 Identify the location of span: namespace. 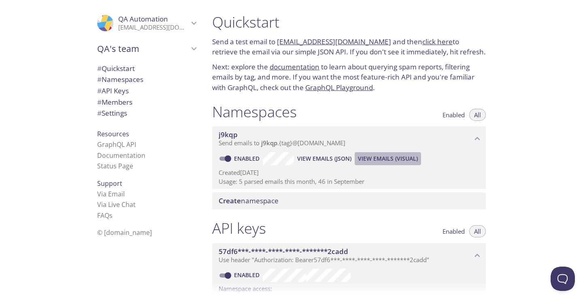
(249, 200).